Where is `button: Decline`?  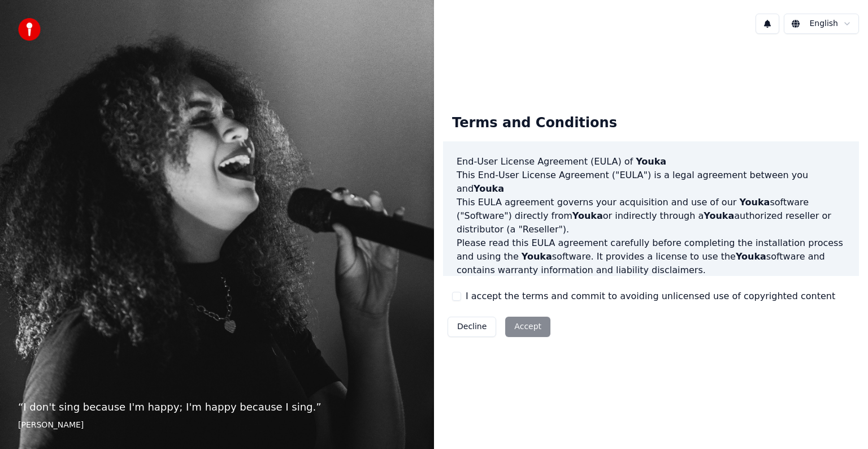
button: Decline is located at coordinates (472, 327).